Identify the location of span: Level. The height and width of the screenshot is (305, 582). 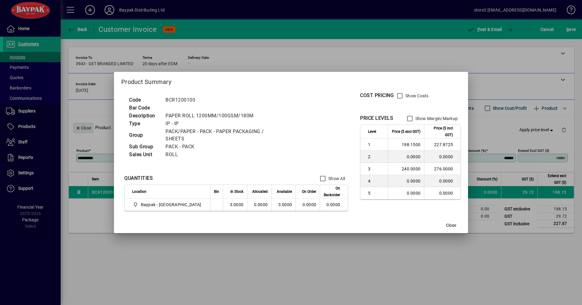
(372, 132).